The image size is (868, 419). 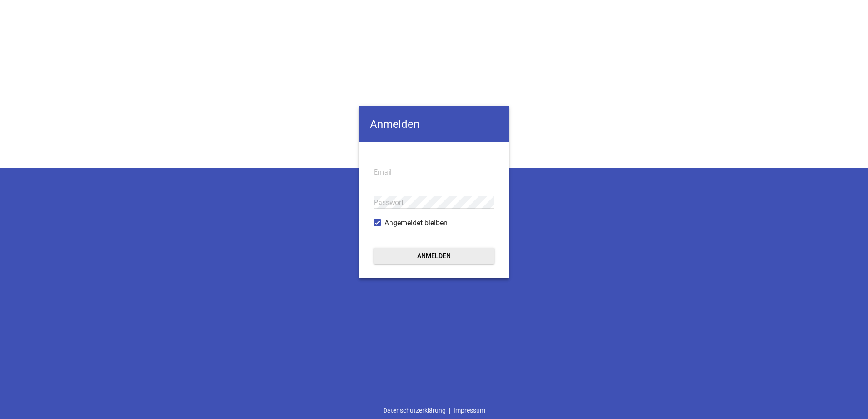 I want to click on h4: Anmelden, so click(x=434, y=124).